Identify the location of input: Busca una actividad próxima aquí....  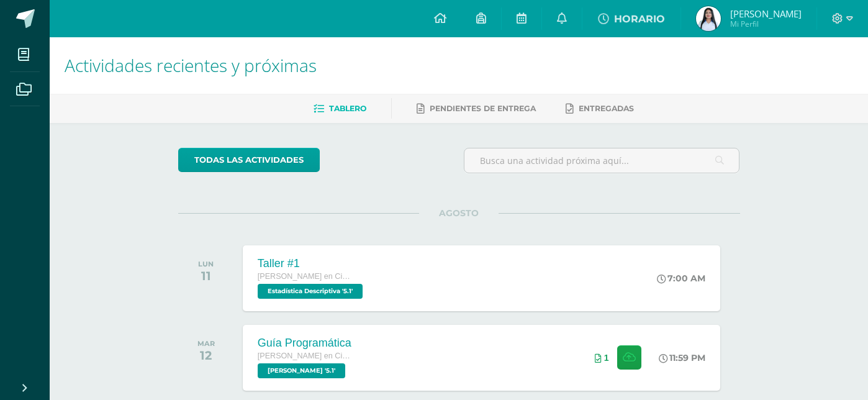
(602, 160).